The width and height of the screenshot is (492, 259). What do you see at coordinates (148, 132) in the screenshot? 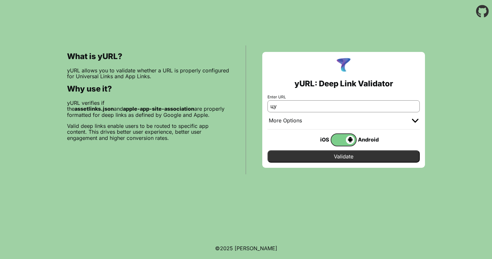
I see `p: Valid deep links enable users to be routed to specific app content. This drives better user exper...` at bounding box center [148, 132].